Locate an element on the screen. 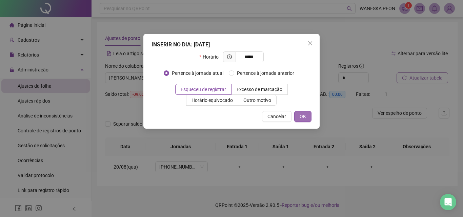 This screenshot has width=463, height=217. span: close is located at coordinates (310, 43).